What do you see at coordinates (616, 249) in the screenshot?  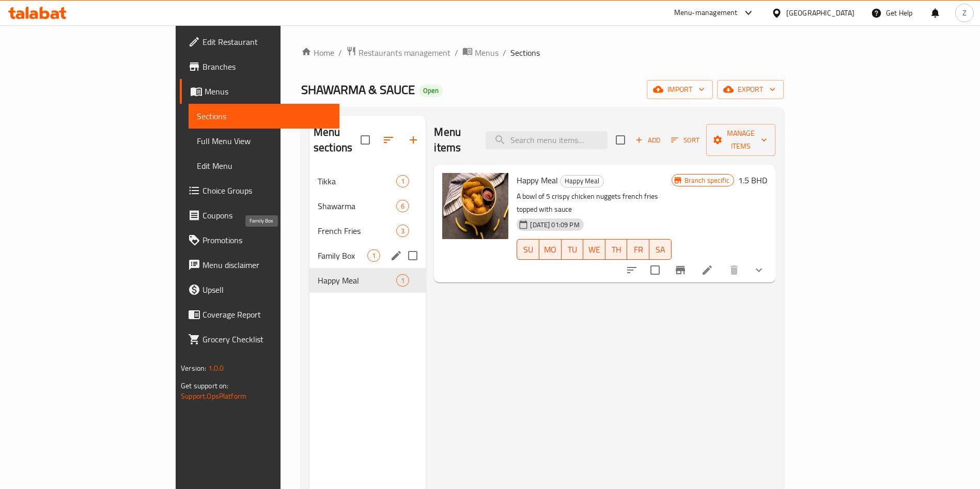 I see `span: TH` at bounding box center [616, 249].